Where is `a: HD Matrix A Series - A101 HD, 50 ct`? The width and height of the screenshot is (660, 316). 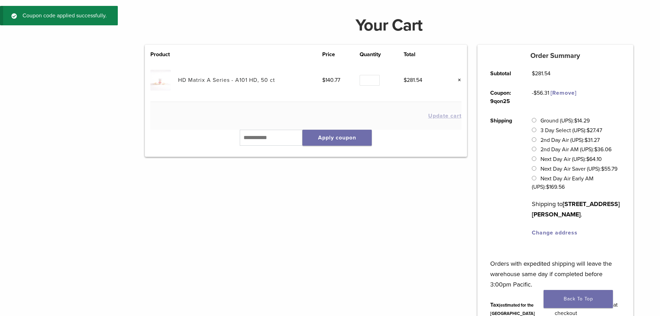
a: HD Matrix A Series - A101 HD, 50 ct is located at coordinates (227, 80).